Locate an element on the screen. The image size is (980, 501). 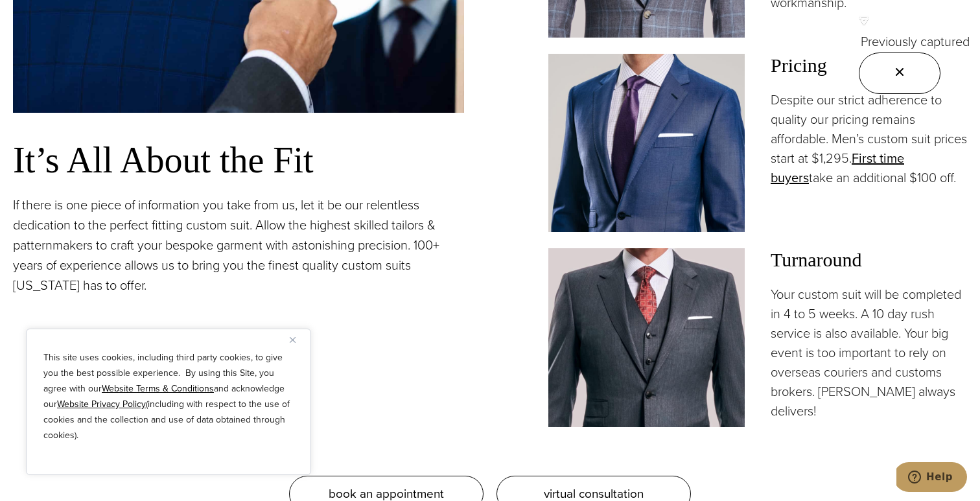
u: Website Terms & Conditions is located at coordinates (158, 389).